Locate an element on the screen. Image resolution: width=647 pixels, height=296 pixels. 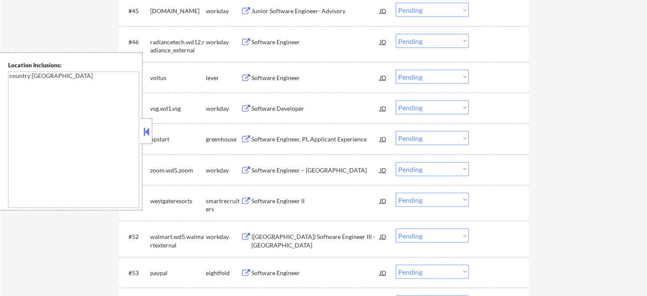
div: vsg.wd1.vsg is located at coordinates (178, 109).